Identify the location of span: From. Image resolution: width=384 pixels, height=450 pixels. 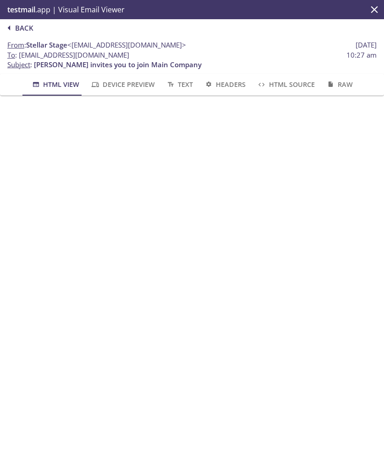
(16, 45).